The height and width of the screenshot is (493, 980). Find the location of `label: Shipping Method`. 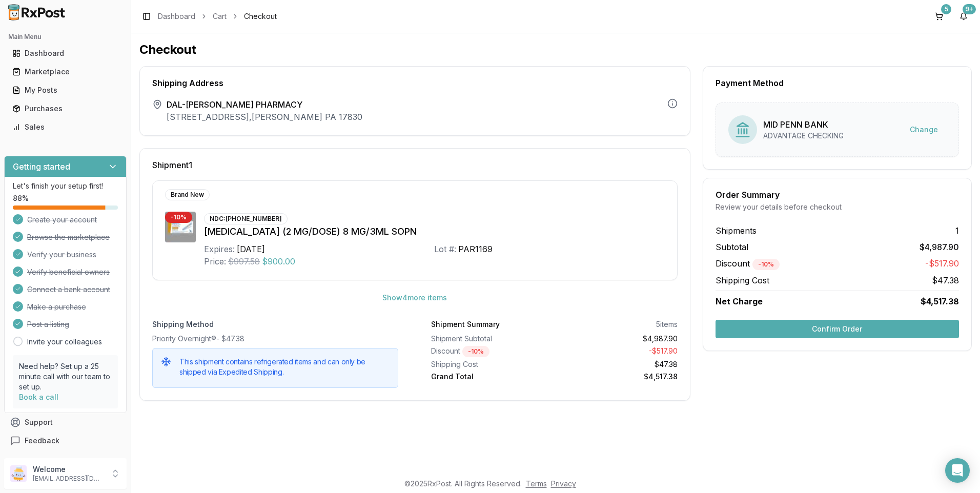

label: Shipping Method is located at coordinates (275, 324).